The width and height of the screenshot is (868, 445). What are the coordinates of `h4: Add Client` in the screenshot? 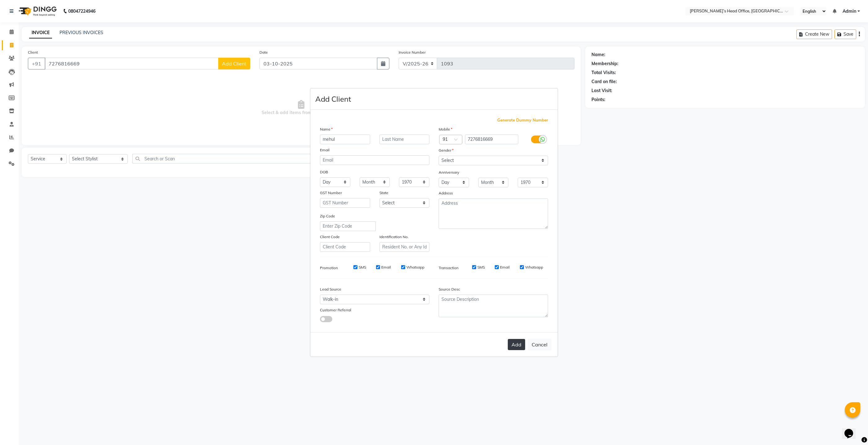 It's located at (333, 99).